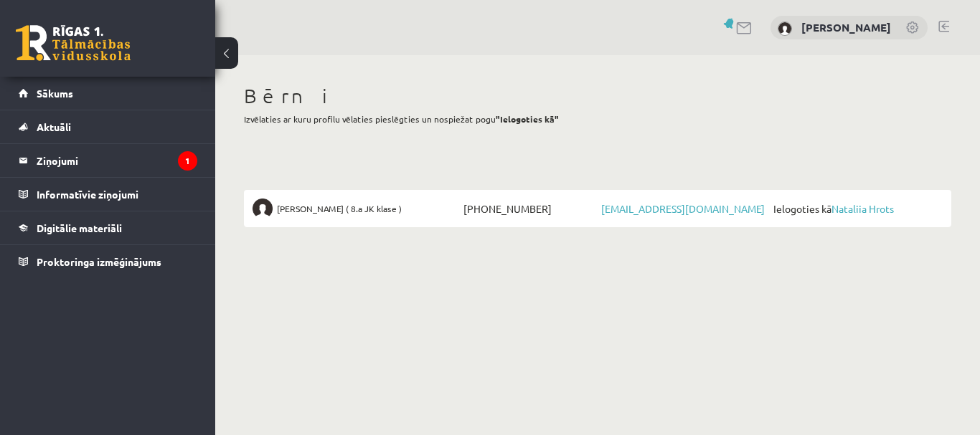 Image resolution: width=980 pixels, height=435 pixels. I want to click on a: Digitālie materiāli, so click(108, 228).